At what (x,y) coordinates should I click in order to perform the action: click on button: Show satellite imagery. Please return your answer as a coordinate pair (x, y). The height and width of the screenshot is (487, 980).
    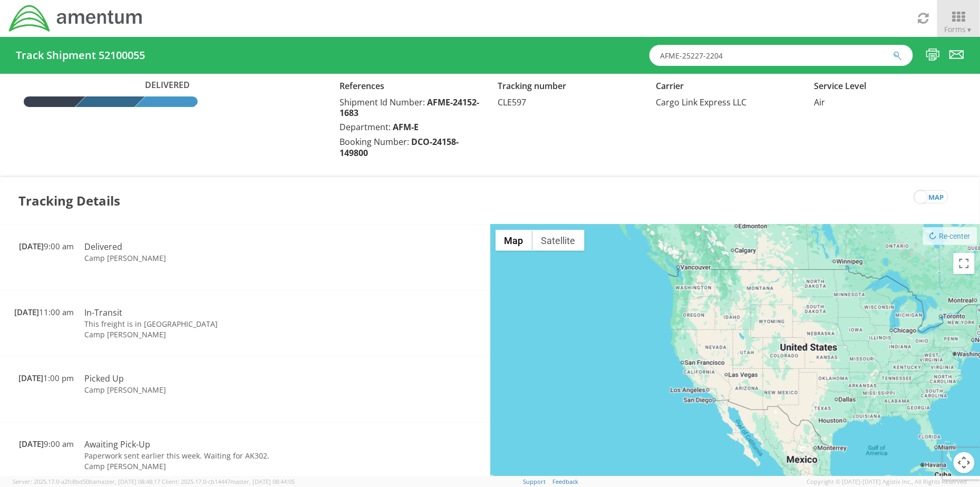
    Looking at the image, I should click on (558, 240).